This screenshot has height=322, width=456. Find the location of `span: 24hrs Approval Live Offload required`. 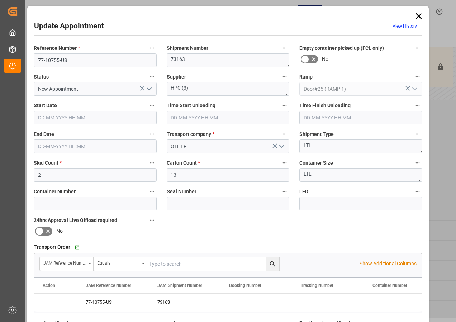

span: 24hrs Approval Live Offload required is located at coordinates (75, 220).